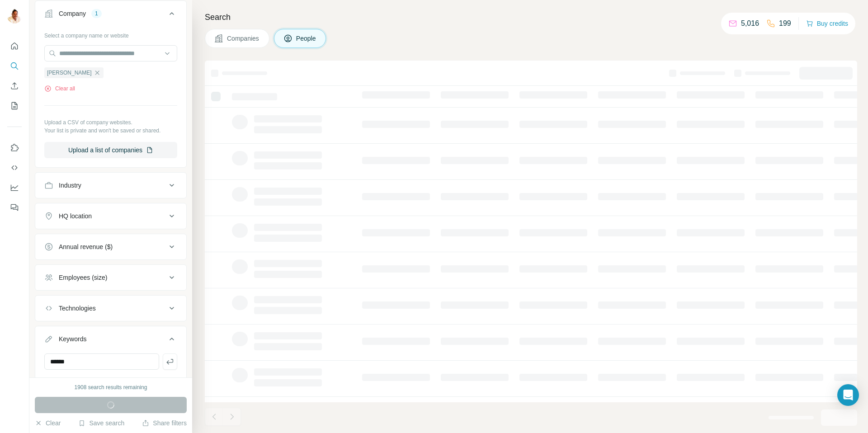 Image resolution: width=868 pixels, height=433 pixels. What do you see at coordinates (102, 423) in the screenshot?
I see `button: Save search` at bounding box center [102, 423].